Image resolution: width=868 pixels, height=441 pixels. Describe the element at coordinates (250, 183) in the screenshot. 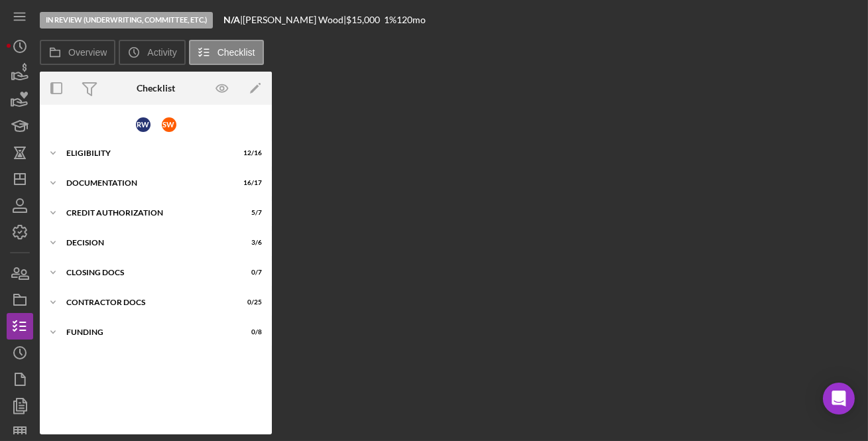

I see `div: 16 / 17` at that location.